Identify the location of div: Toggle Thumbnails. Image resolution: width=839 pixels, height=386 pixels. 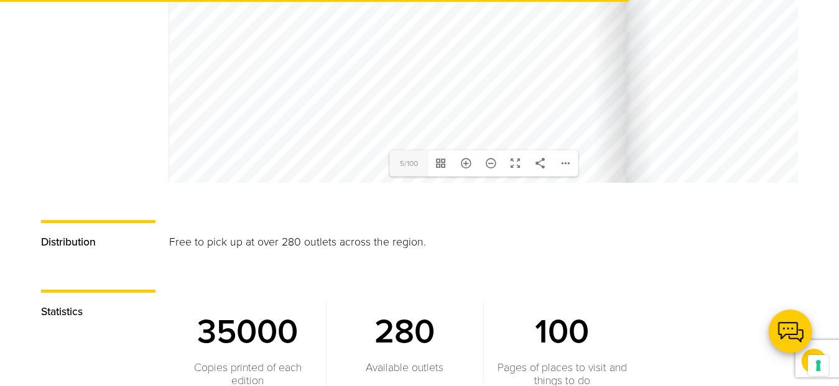
(441, 164).